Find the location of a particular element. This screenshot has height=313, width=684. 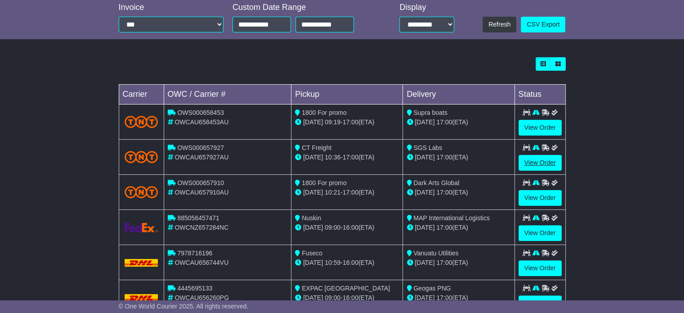

span: OWS000658453 is located at coordinates (201, 112).